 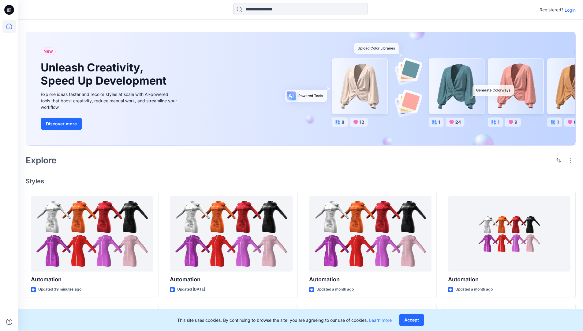 I want to click on span: New, so click(x=48, y=51).